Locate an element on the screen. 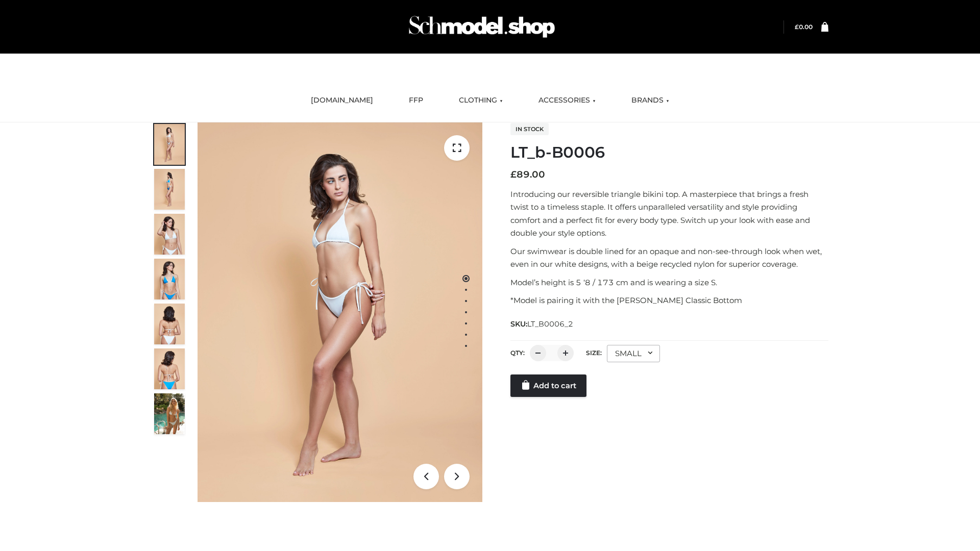  label: Size: is located at coordinates (593, 353).